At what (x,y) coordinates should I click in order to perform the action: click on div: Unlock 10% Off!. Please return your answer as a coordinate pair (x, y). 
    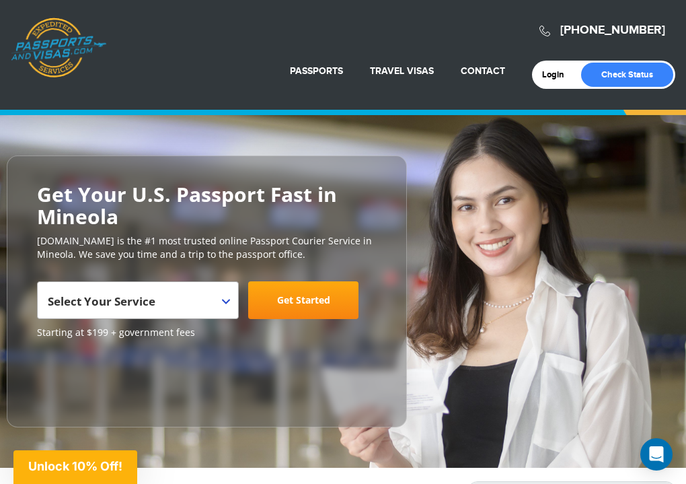
    Looking at the image, I should click on (75, 467).